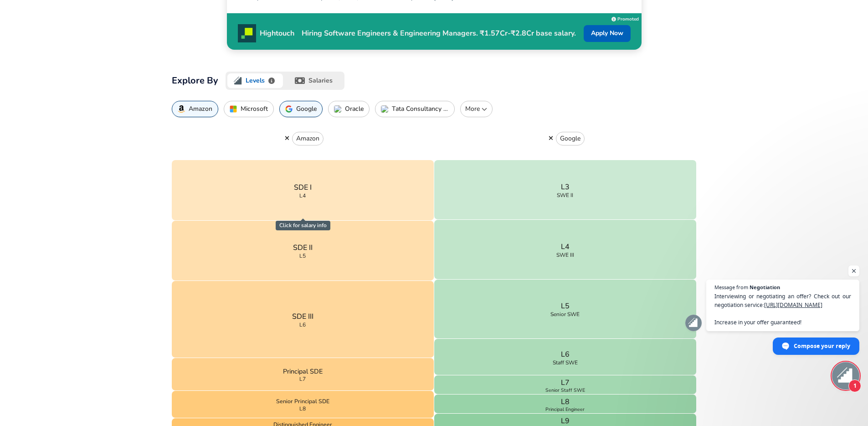 This screenshot has height=426, width=868. What do you see at coordinates (846, 376) in the screenshot?
I see `div: Open chat` at bounding box center [846, 376].